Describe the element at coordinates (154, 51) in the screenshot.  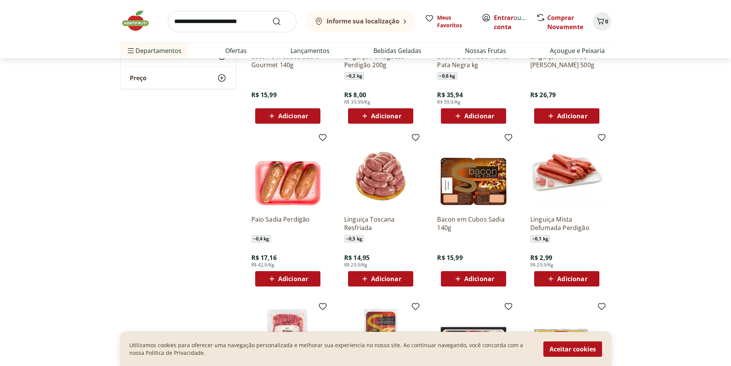
I see `span: Departamentos` at that location.